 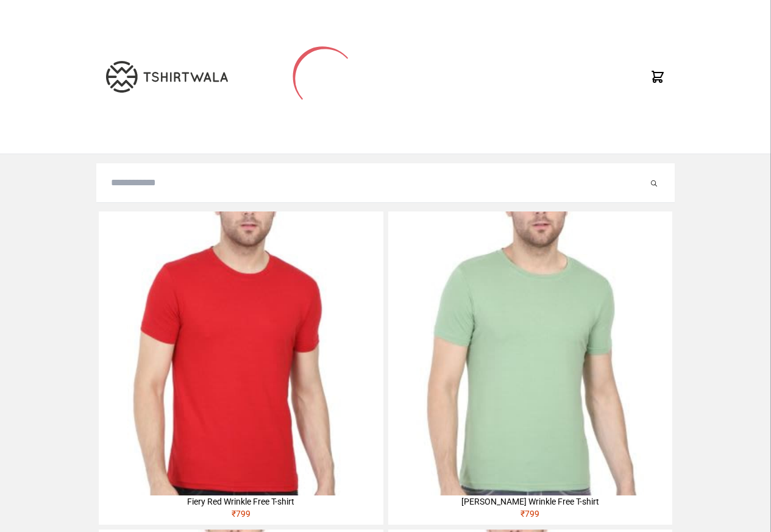 What do you see at coordinates (654, 183) in the screenshot?
I see `button: Submit your search query.` at bounding box center [654, 183].